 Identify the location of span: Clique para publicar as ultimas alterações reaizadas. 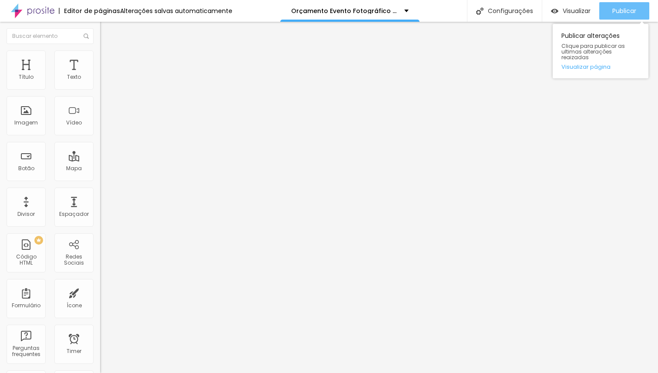
(601, 52).